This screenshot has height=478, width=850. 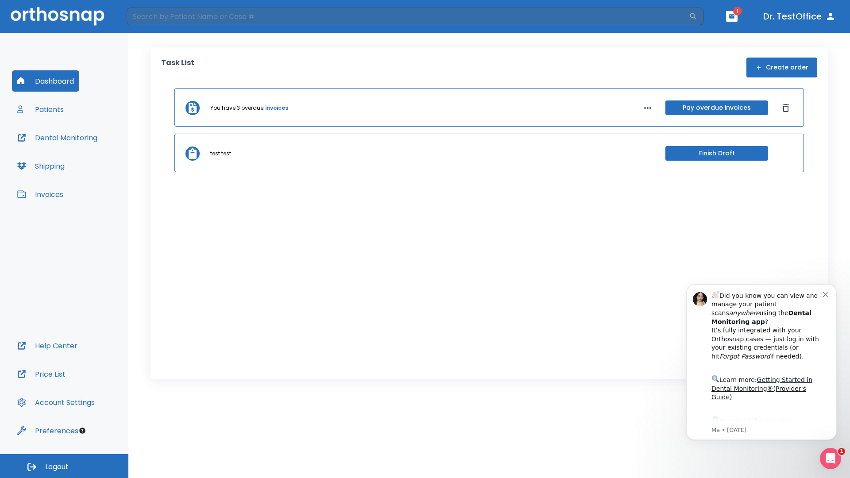 I want to click on p: Message from Ma, sent 3w ago, so click(x=94, y=159).